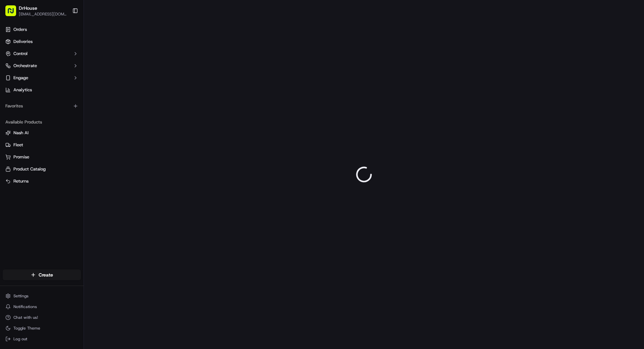  I want to click on span: DrHouse, so click(28, 8).